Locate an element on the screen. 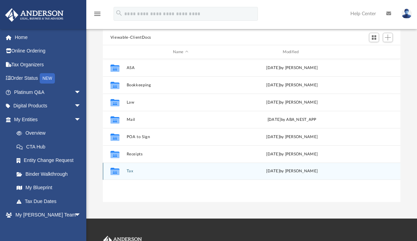 This screenshot has height=241, width=417. button: Viewable-ClientDocs is located at coordinates (131, 38).